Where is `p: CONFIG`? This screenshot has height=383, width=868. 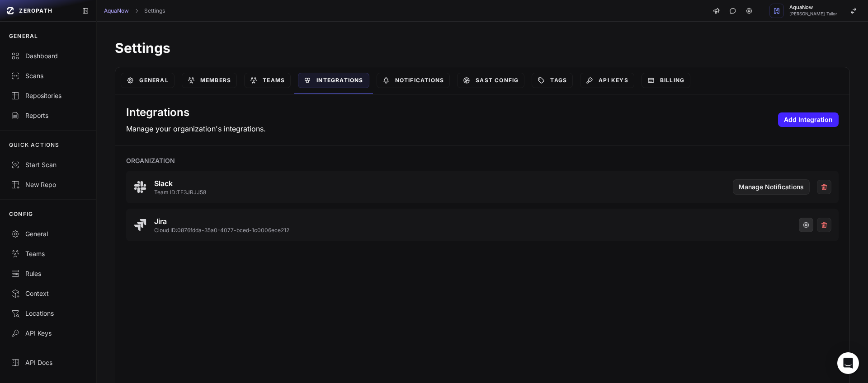
p: CONFIG is located at coordinates (21, 214).